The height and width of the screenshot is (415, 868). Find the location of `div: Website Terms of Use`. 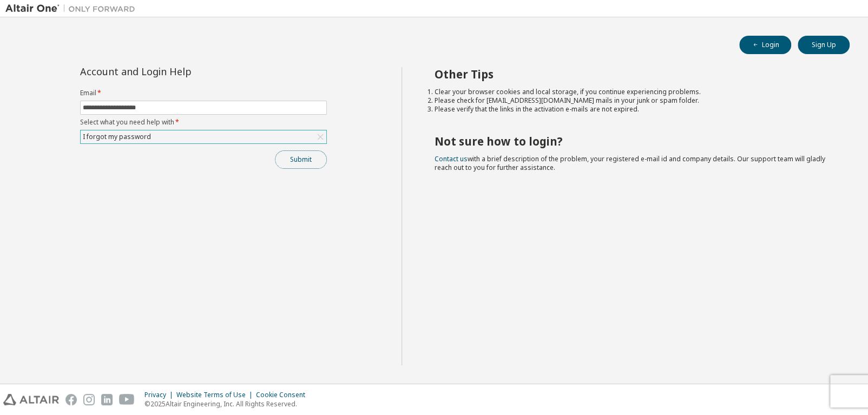

div: Website Terms of Use is located at coordinates (216, 394).